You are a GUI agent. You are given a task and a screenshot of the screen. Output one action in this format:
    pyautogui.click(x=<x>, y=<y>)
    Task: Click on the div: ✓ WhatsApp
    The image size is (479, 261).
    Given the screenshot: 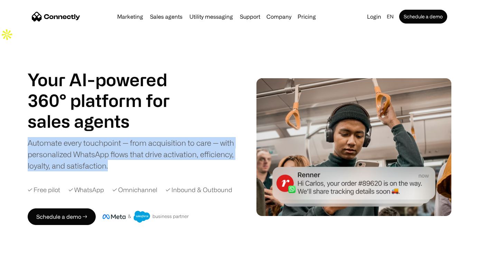 What is the action you would take?
    pyautogui.click(x=86, y=190)
    